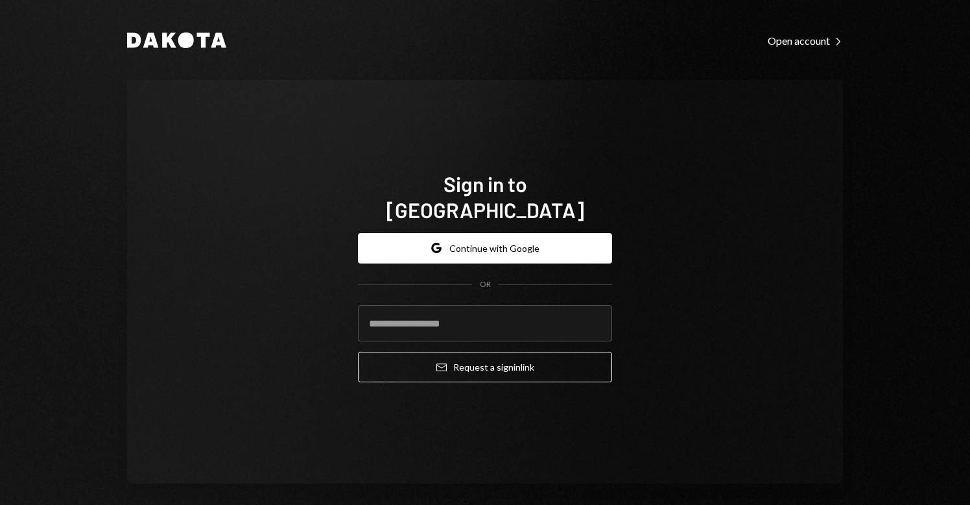 This screenshot has width=970, height=505. Describe the element at coordinates (806, 41) in the screenshot. I see `div: Open account` at that location.